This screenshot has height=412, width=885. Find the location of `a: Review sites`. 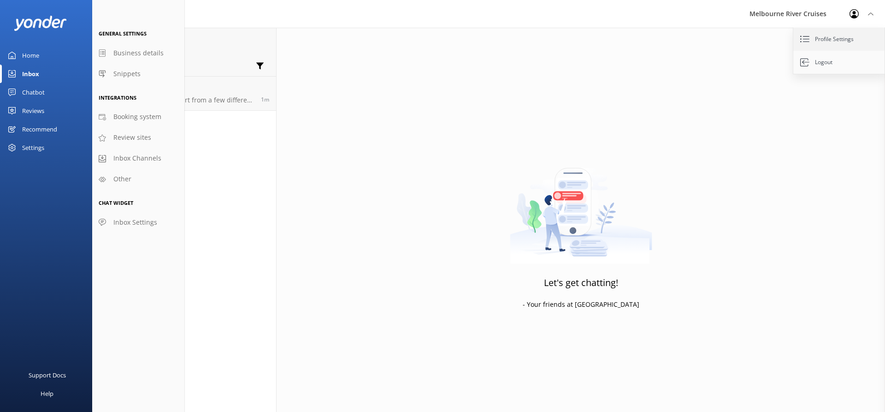

a: Review sites is located at coordinates (138, 137).